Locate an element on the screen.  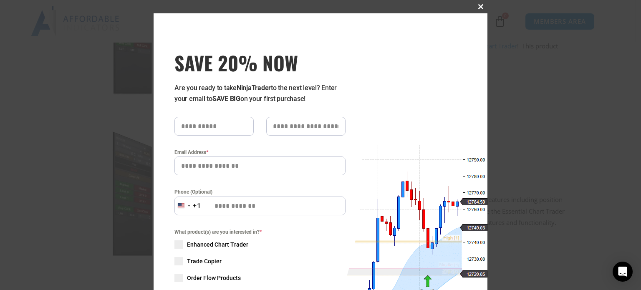
div: +1 is located at coordinates (197, 206).